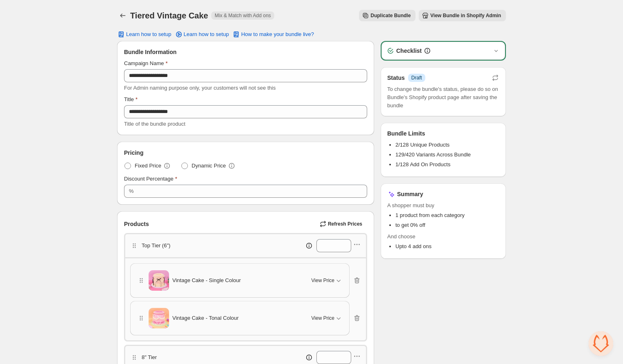  Describe the element at coordinates (422, 144) in the screenshot. I see `span: 2/128 Unique Products` at that location.